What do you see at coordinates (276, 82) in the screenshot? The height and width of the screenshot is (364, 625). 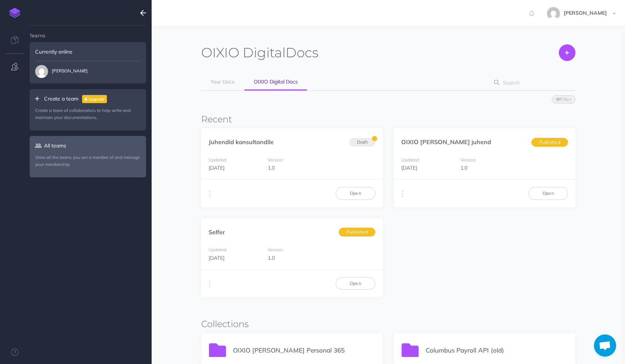 I see `a: OIXIO Digital Docs` at bounding box center [276, 82].